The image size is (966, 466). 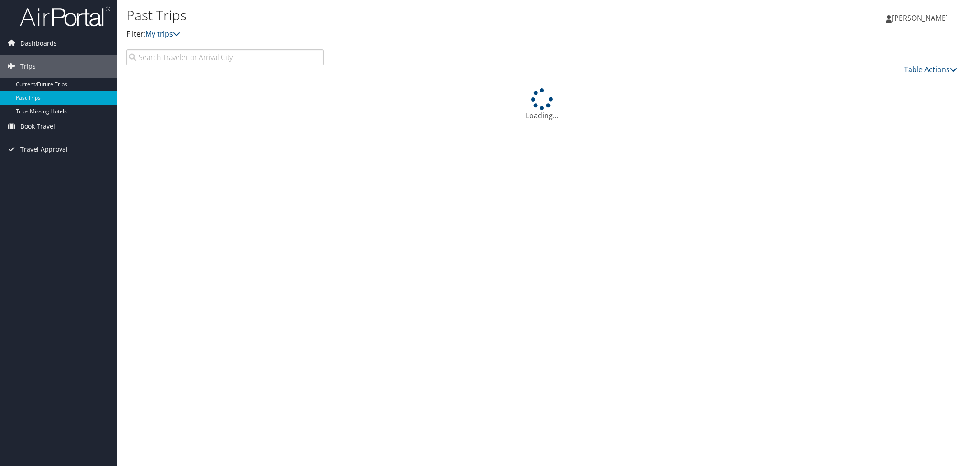 I want to click on p: Filter:, so click(x=403, y=34).